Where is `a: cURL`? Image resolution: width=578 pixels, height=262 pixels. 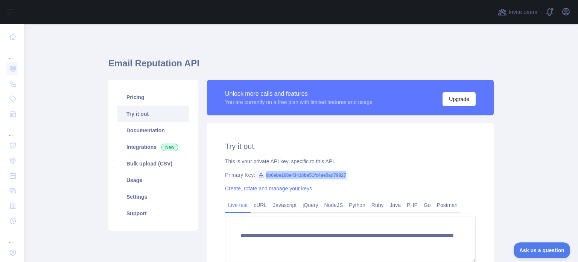 a: cURL is located at coordinates (260, 205).